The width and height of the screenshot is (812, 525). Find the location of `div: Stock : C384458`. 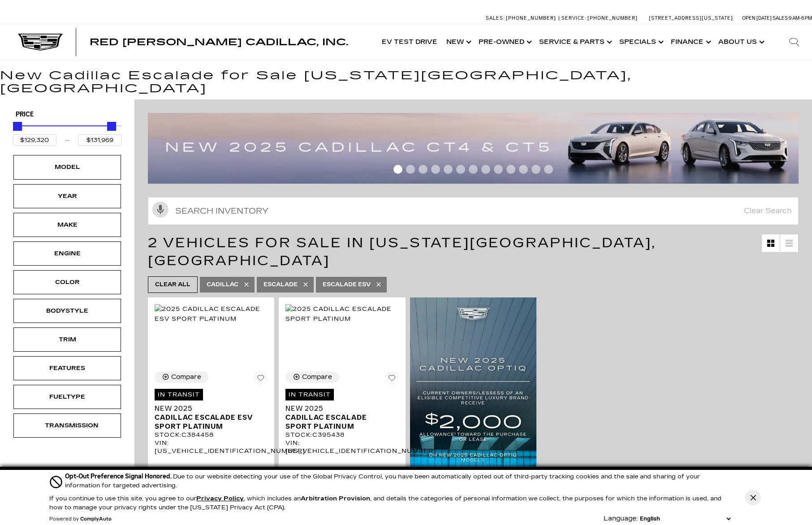

div: Stock : C384458 is located at coordinates (211, 435).